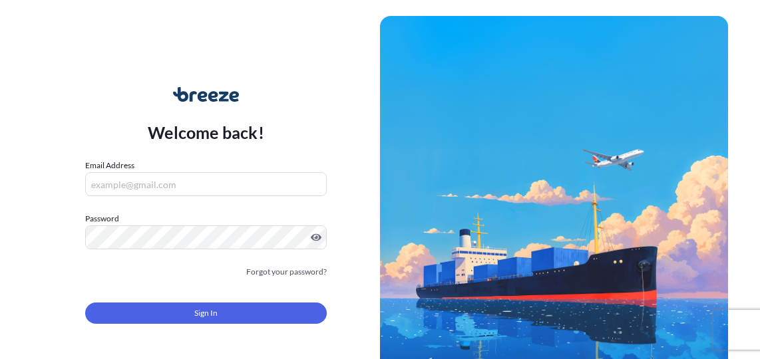 This screenshot has height=359, width=760. I want to click on button: Sign In, so click(206, 313).